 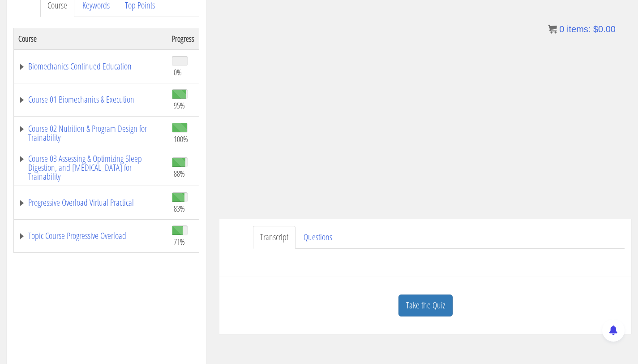 What do you see at coordinates (179, 241) in the screenshot?
I see `span: 71%` at bounding box center [179, 241].